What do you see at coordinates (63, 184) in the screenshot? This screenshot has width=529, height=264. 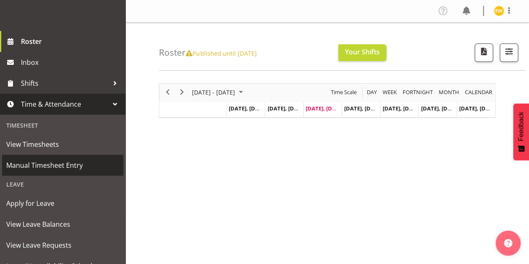 I see `div: Leave` at bounding box center [63, 184].